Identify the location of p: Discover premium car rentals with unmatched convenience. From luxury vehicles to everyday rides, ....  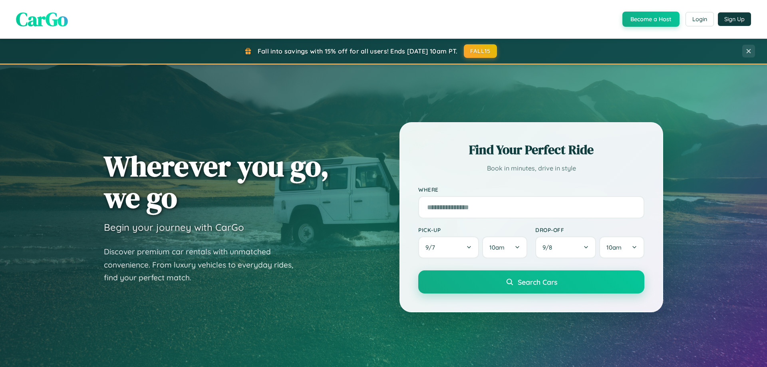
(204, 265).